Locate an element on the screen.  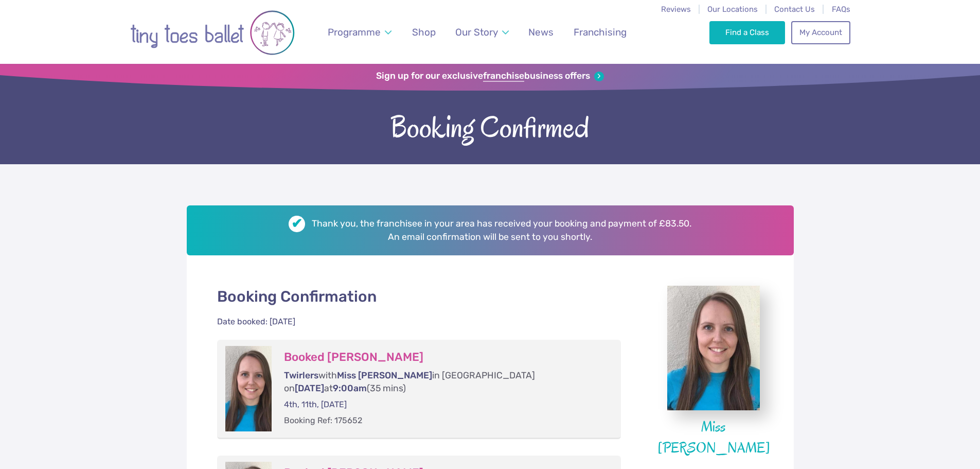
a: Franchising is located at coordinates (600, 32).